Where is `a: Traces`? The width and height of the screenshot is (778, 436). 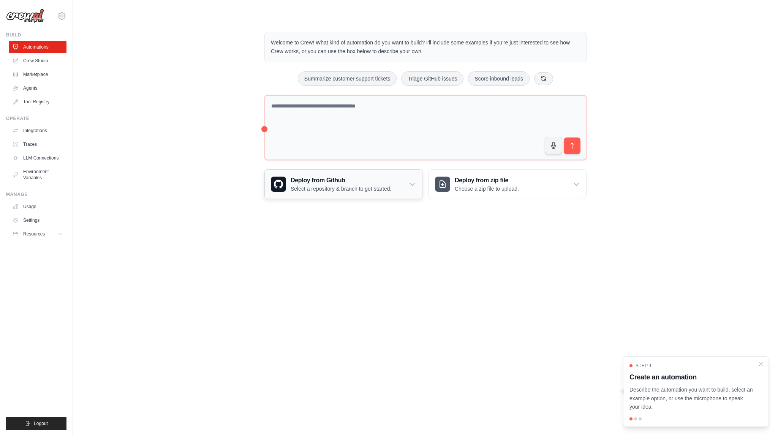
a: Traces is located at coordinates (38, 144).